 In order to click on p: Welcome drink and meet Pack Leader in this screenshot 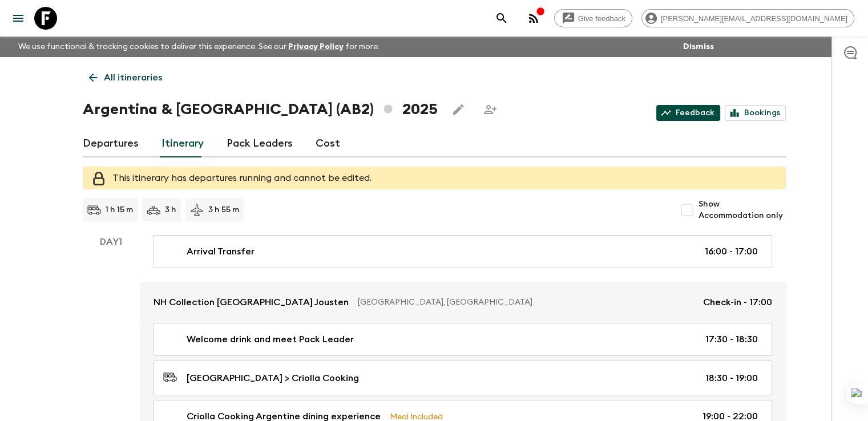, I will do `click(270, 339)`.